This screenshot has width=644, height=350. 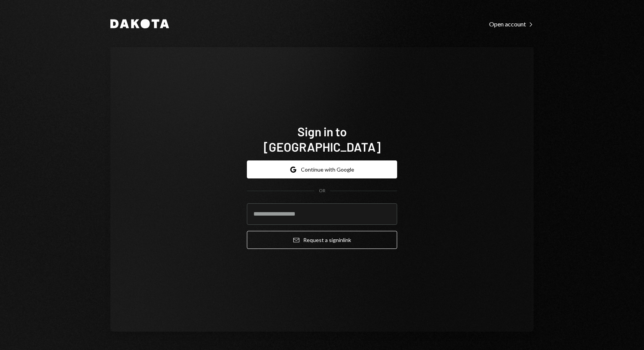 I want to click on div: OR, so click(x=322, y=190).